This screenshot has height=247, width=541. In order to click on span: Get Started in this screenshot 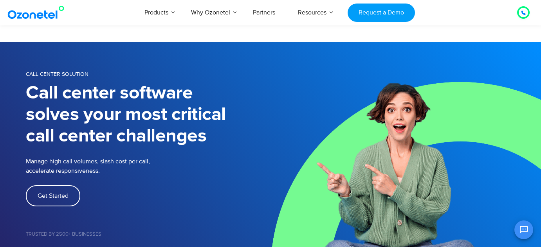, I will do `click(53, 196)`.